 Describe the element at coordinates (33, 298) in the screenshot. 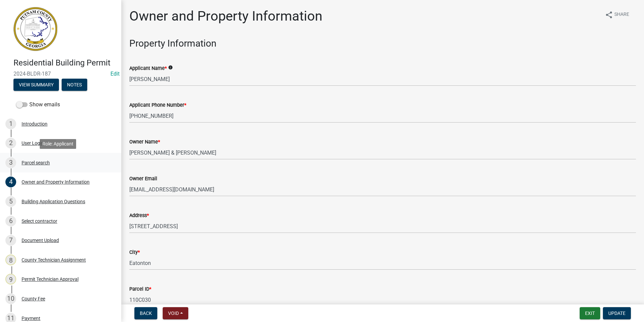

I see `div: County Fee` at that location.